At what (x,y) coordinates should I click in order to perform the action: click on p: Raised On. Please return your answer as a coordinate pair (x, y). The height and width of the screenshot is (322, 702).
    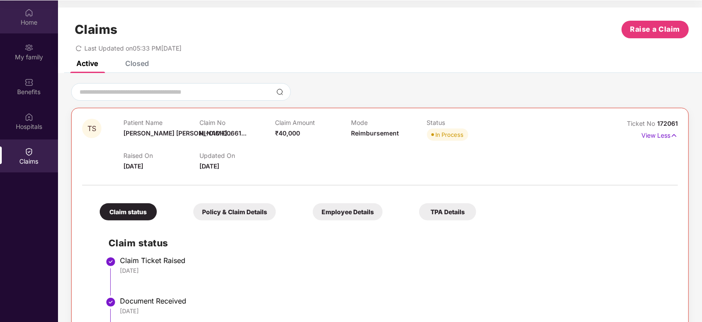
    Looking at the image, I should click on (161, 155).